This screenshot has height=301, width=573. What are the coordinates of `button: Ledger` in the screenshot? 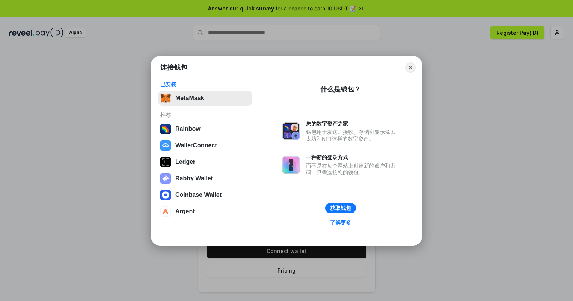 It's located at (205, 162).